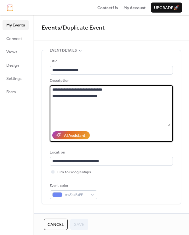 The image size is (189, 235). What do you see at coordinates (82, 28) in the screenshot?
I see `span: / Duplicate Event` at bounding box center [82, 28].